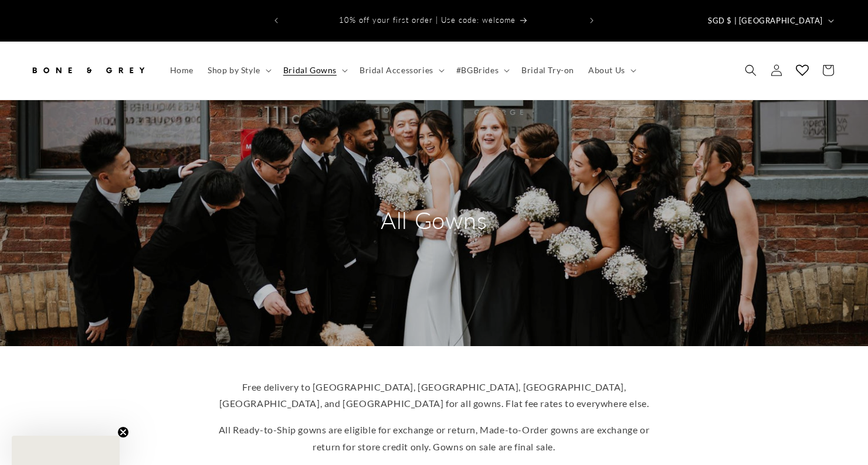  Describe the element at coordinates (88, 71) in the screenshot. I see `a: Bone and Grey Bridal` at that location.